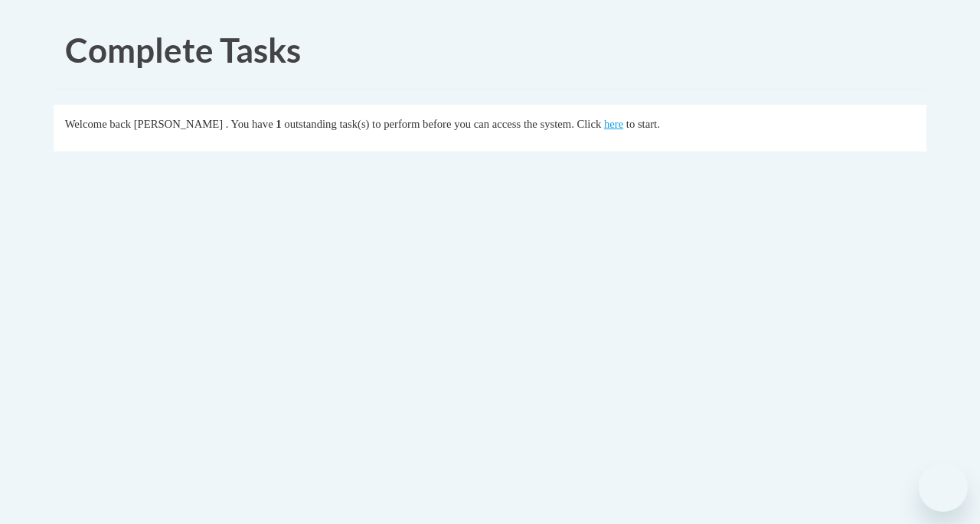 The image size is (980, 524). I want to click on span: Complete Tasks, so click(183, 50).